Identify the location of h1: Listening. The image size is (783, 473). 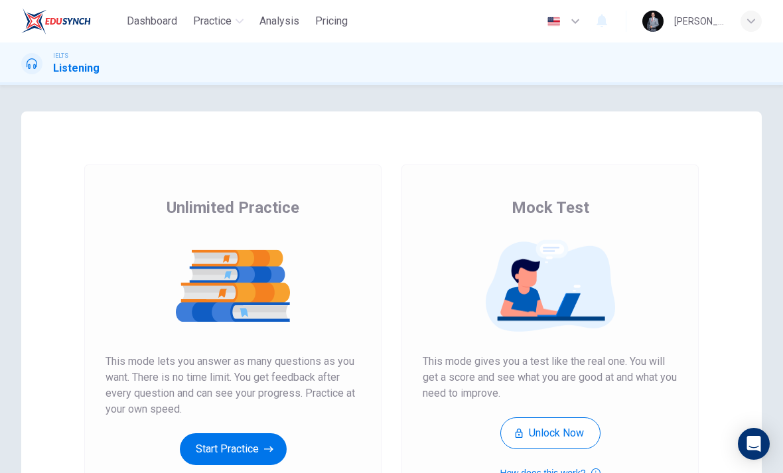
(76, 68).